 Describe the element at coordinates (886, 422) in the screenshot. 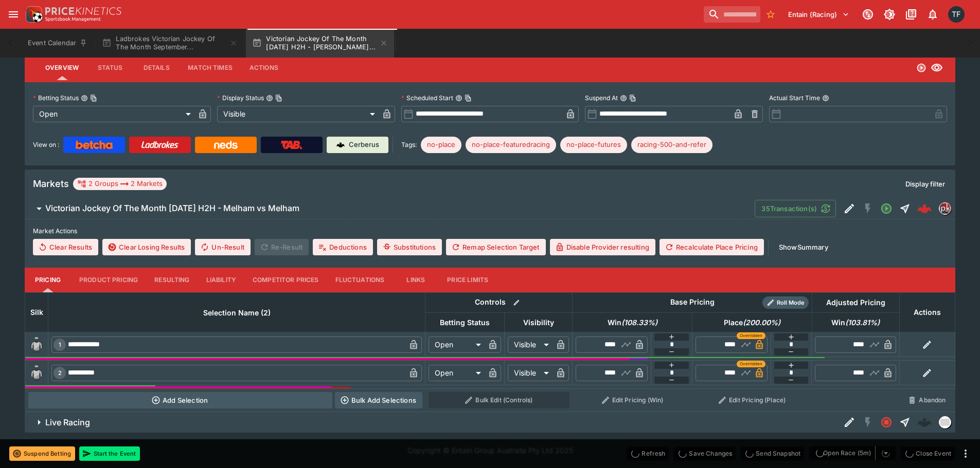

I see `svg: Closed` at that location.